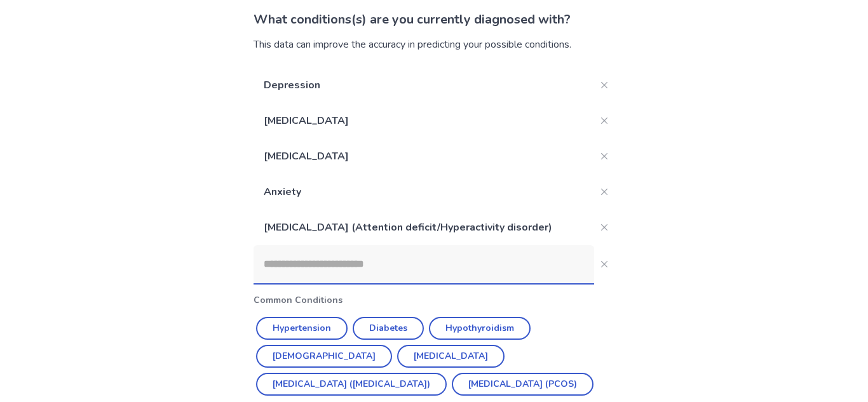 The width and height of the screenshot is (868, 402). What do you see at coordinates (434, 20) in the screenshot?
I see `p: What conditions(s) are you currently diagnosed with?` at bounding box center [434, 20].